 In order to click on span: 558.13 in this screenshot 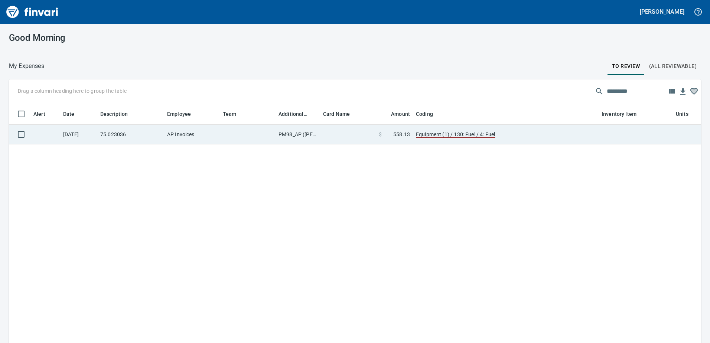, I will do `click(401, 134)`.